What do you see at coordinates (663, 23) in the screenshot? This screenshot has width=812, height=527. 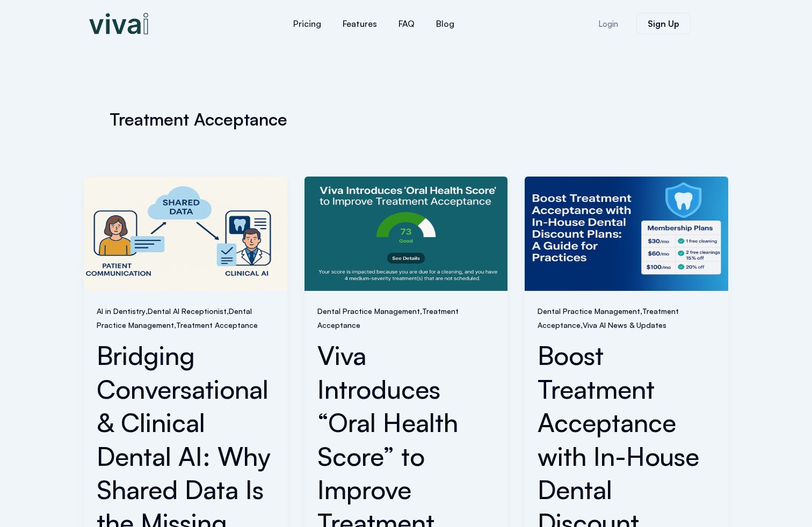 I see `a: Sign Up` at bounding box center [663, 23].